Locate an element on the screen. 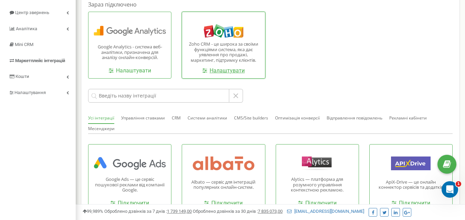  p: Google Analytics - система веб-аналітики, призначена для аналізу онлайн-конверсій. is located at coordinates (130, 52).